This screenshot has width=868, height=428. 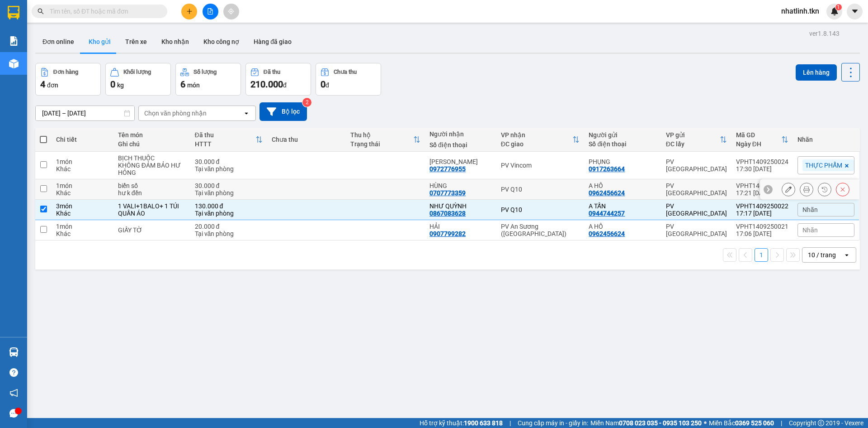 I want to click on div: KHÔNG ĐẢM BẢO HƯ HỎNG, so click(x=152, y=169).